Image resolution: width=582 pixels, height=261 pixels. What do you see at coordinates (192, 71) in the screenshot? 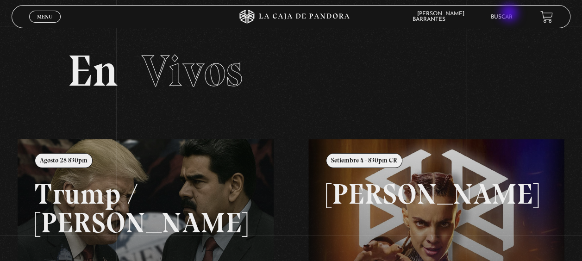
I see `span: Vivos` at bounding box center [192, 71].